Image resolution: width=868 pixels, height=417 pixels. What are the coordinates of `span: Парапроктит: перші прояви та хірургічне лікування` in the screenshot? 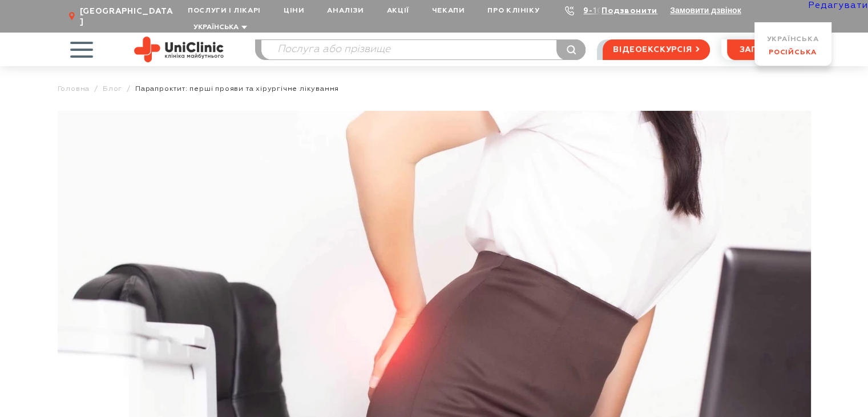 It's located at (237, 89).